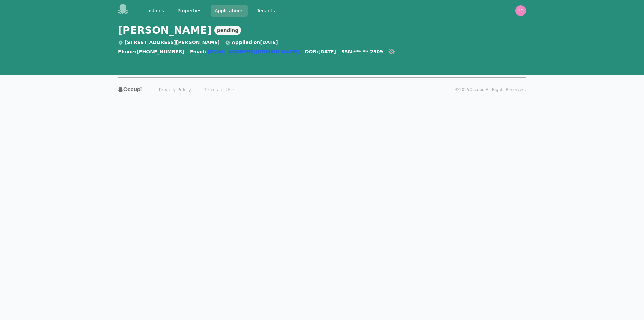 The height and width of the screenshot is (320, 644). I want to click on a: Privacy Policy, so click(175, 90).